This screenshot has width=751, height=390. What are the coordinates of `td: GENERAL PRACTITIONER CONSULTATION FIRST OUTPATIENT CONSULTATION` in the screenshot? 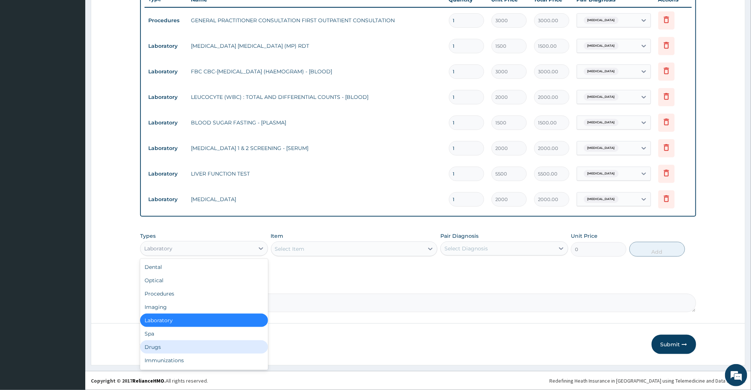 It's located at (316, 20).